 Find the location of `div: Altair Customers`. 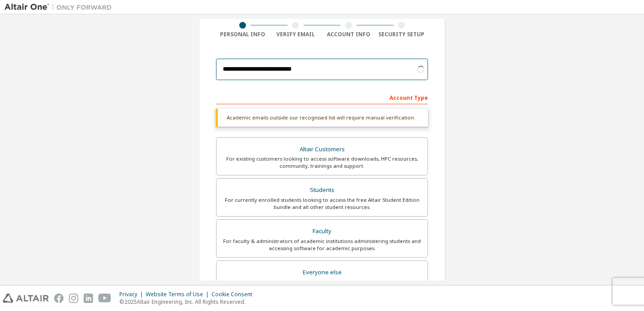

div: Altair Customers is located at coordinates (322, 149).